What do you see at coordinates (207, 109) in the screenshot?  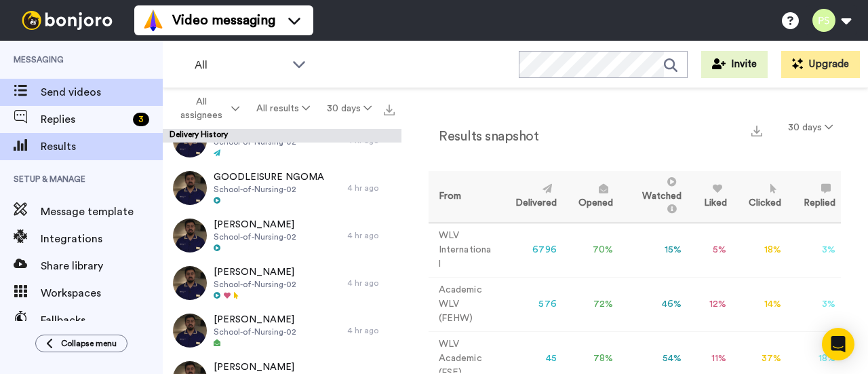 I see `button: All assignees` at bounding box center [207, 109].